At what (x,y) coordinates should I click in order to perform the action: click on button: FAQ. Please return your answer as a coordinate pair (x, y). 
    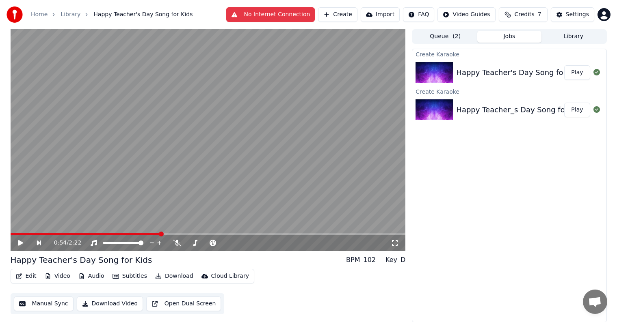
    Looking at the image, I should click on (418, 15).